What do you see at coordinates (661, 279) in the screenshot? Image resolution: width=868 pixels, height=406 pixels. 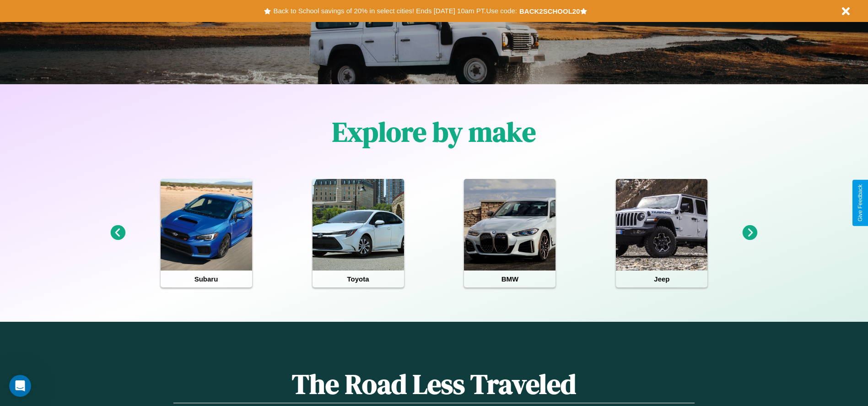 I see `h4: Jeep` at bounding box center [661, 279].